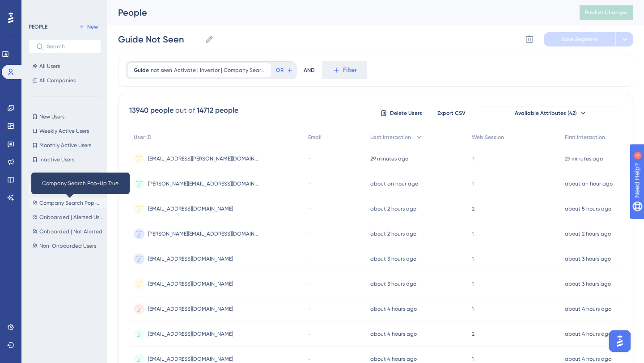 Image resolution: width=644 pixels, height=363 pixels. Describe the element at coordinates (14, 14) in the screenshot. I see `img: launcher-image-alternative-text` at that location.